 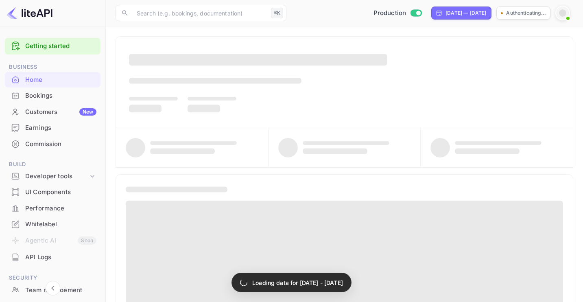 I want to click on a: Whitelabel, so click(x=53, y=224).